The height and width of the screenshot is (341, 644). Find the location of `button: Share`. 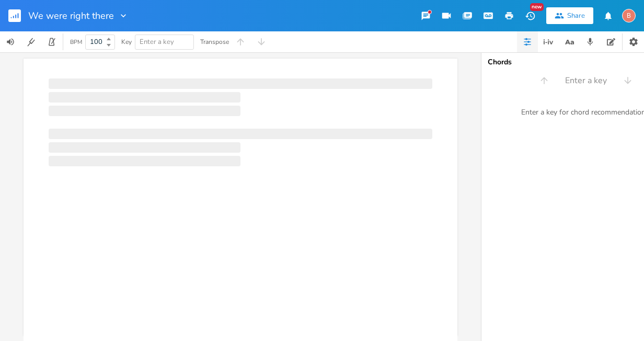

button: Share is located at coordinates (570, 16).